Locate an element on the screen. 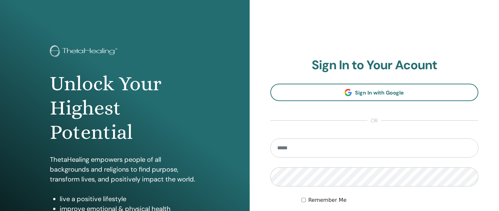 The width and height of the screenshot is (499, 211). span: Sign In with Google is located at coordinates (380, 93).